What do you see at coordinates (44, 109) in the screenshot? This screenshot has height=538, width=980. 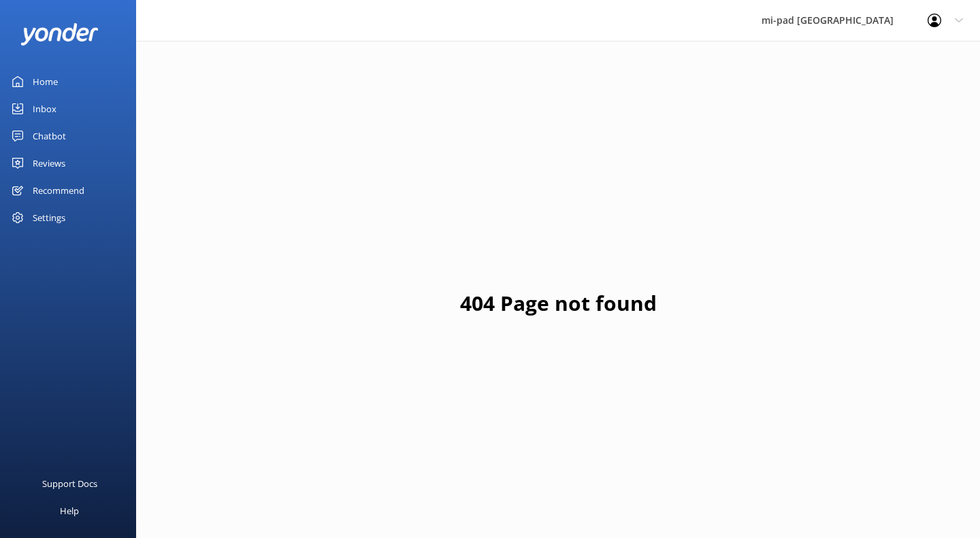 I see `div: Inbox` at bounding box center [44, 109].